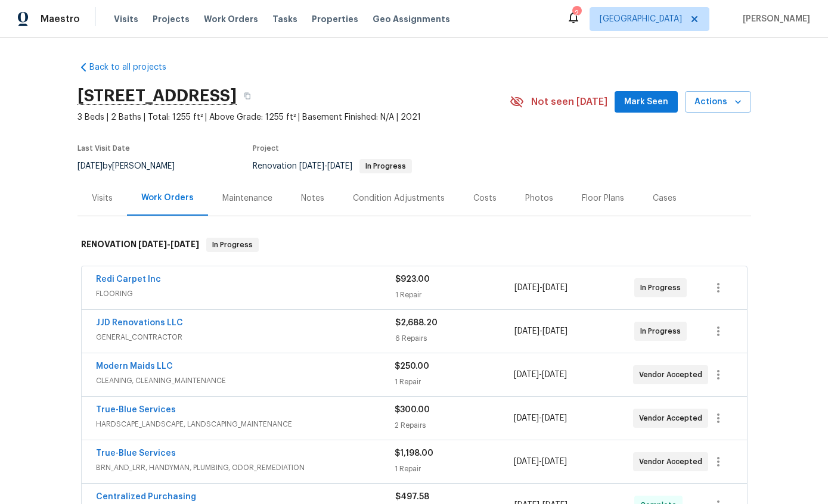  What do you see at coordinates (231, 19) in the screenshot?
I see `span: Work Orders` at bounding box center [231, 19].